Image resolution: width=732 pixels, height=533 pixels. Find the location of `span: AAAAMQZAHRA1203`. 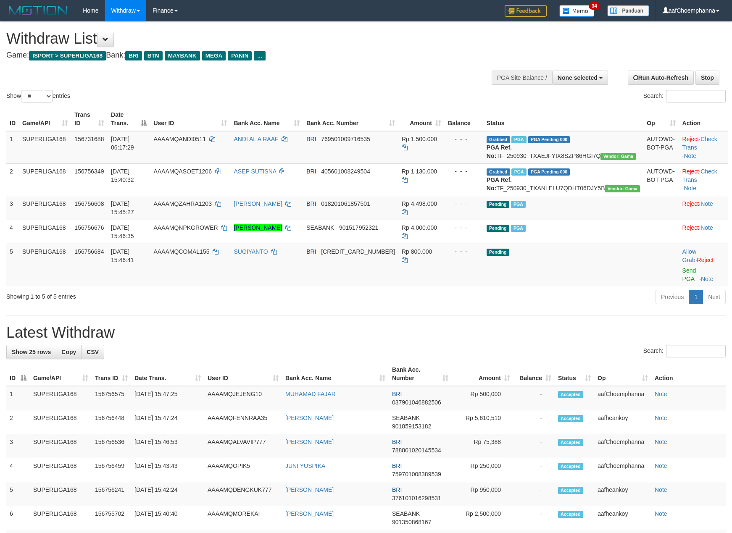

span: AAAAMQZAHRA1203 is located at coordinates (182, 204).